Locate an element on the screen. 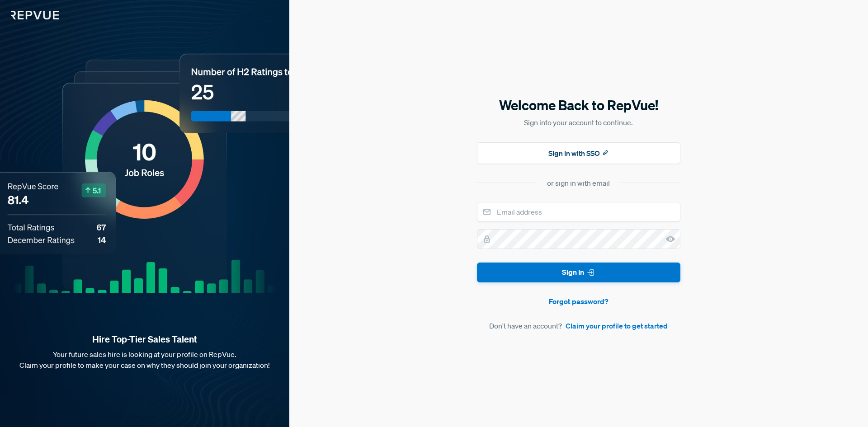 The width and height of the screenshot is (868, 427). button: Sign In is located at coordinates (578, 273).